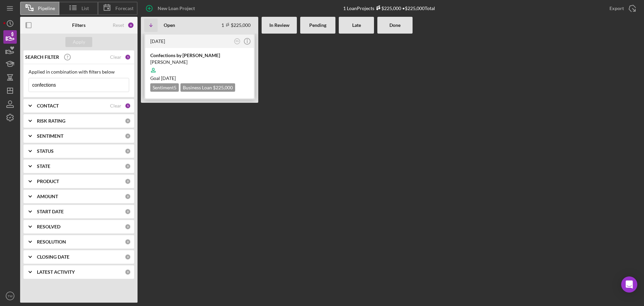 The width and height of the screenshot is (644, 306). I want to click on span: Forecast, so click(124, 8).